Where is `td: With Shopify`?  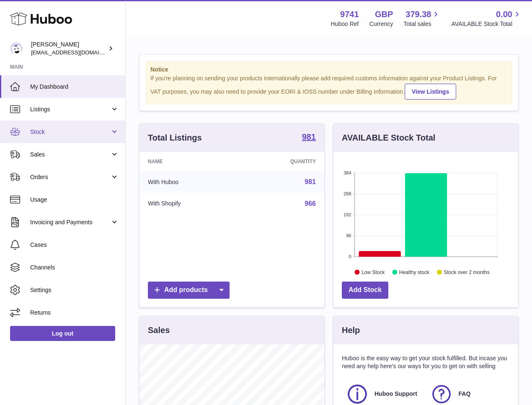 td: With Shopify is located at coordinates (189, 204).